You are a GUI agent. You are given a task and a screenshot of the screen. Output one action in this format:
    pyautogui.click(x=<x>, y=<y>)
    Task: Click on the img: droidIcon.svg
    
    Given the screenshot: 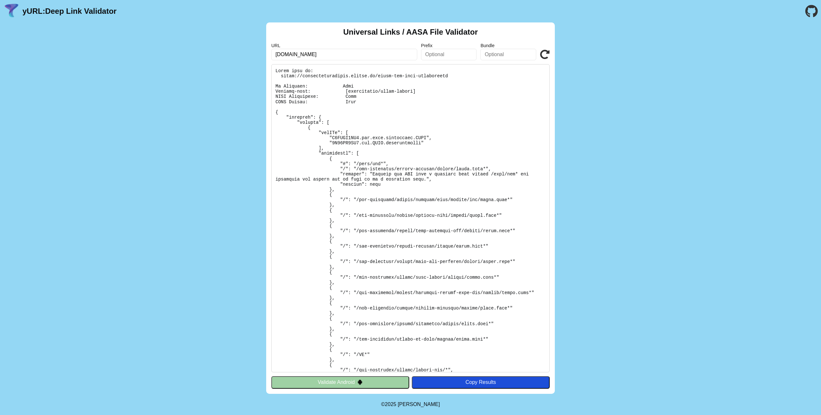 What is the action you would take?
    pyautogui.click(x=360, y=382)
    